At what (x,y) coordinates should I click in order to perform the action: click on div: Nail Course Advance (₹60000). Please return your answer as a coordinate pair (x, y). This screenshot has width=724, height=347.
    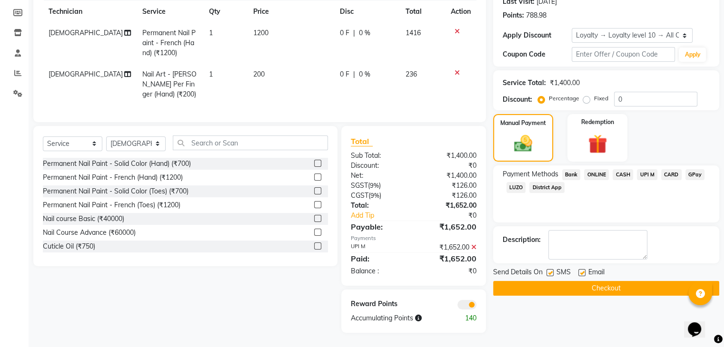
    Looking at the image, I should click on (89, 233).